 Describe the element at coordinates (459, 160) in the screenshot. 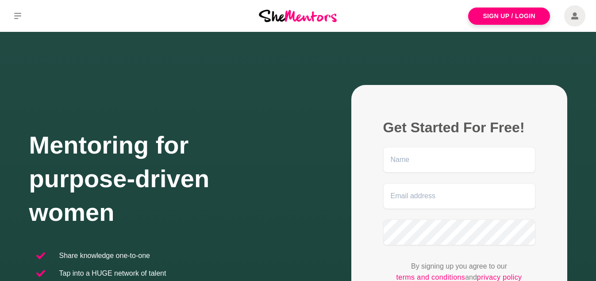

I see `input: Name` at that location.